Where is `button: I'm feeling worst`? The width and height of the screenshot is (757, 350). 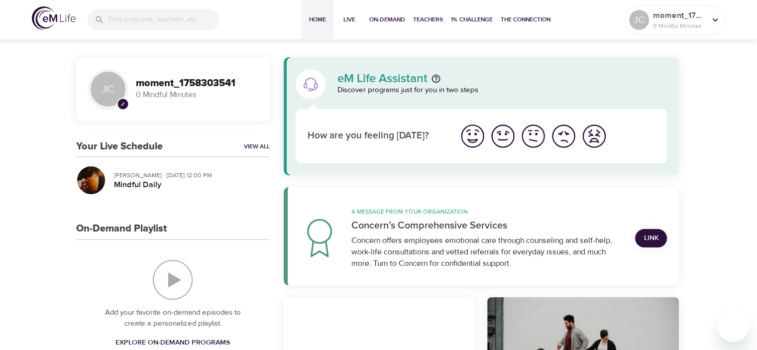
button: I'm feeling worst is located at coordinates (594, 136).